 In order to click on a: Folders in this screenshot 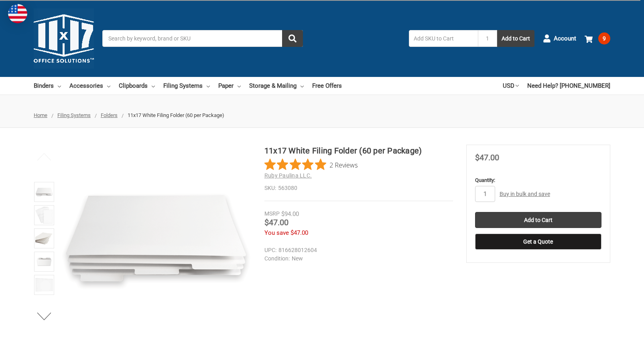, I will do `click(109, 115)`.